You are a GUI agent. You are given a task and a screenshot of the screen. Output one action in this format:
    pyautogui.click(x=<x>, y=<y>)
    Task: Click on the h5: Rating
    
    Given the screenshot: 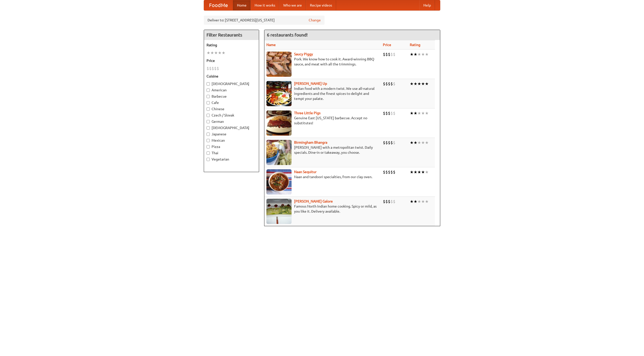 What is the action you would take?
    pyautogui.click(x=232, y=45)
    